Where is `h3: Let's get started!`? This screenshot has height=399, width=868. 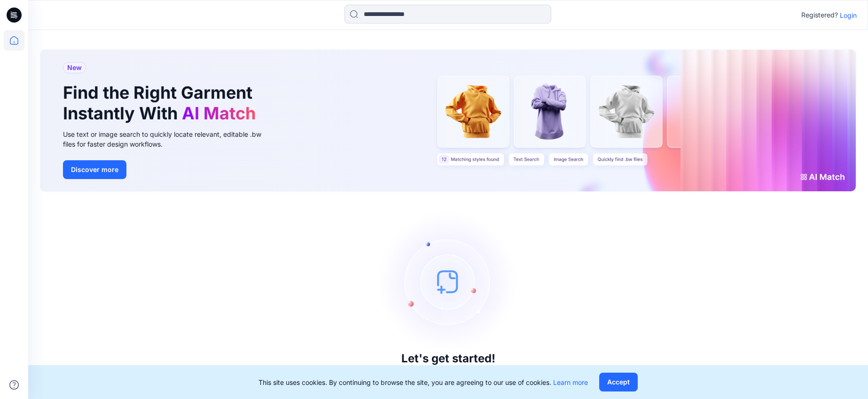
h3: Let's get started! is located at coordinates (448, 359).